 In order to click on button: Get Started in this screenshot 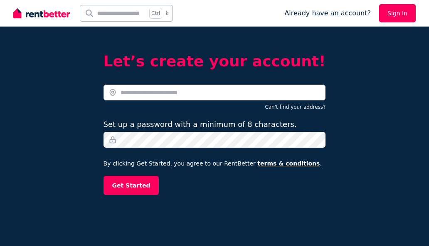, I will do `click(131, 186)`.